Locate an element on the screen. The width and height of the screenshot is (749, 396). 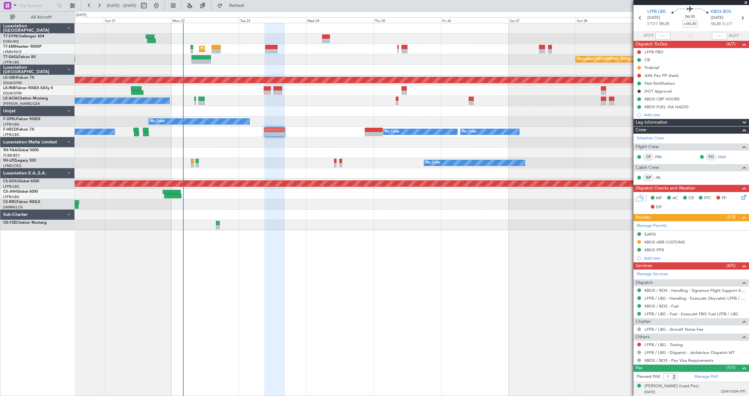
span: T7-EMI is located at coordinates (9, 47).